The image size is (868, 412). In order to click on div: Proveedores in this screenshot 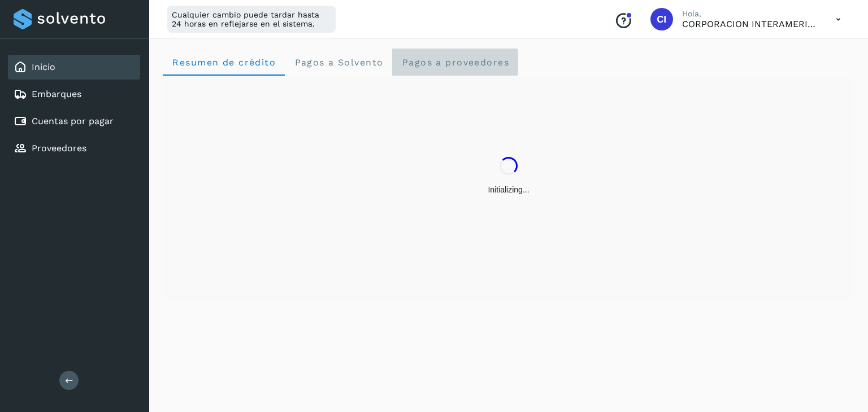, I will do `click(74, 148)`.